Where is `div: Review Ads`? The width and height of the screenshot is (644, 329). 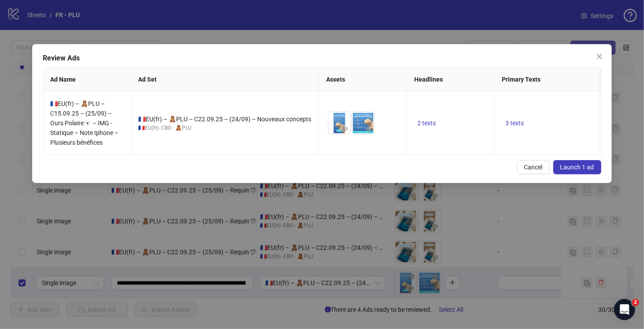 div: Review Ads is located at coordinates (322, 58).